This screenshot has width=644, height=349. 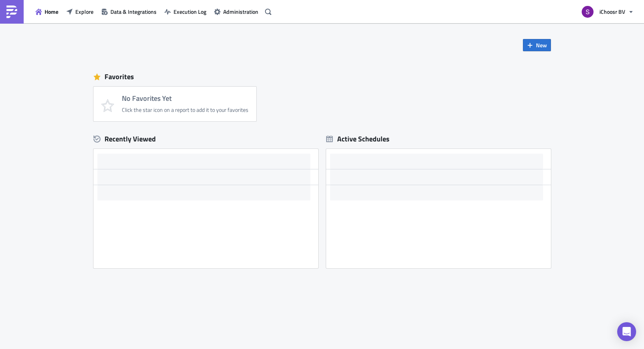 I want to click on img: Avatar, so click(x=587, y=12).